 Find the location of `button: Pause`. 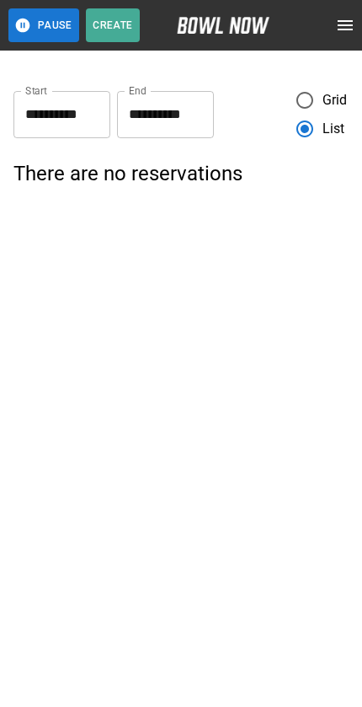

button: Pause is located at coordinates (44, 25).